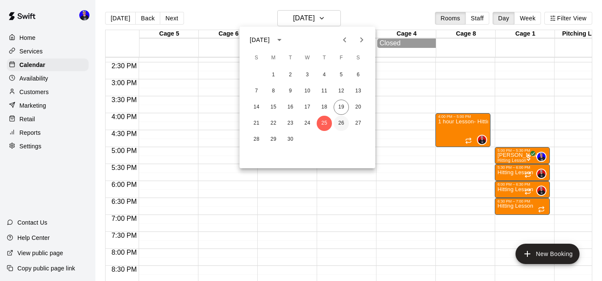 This screenshot has height=281, width=602. What do you see at coordinates (341, 107) in the screenshot?
I see `button: 19` at bounding box center [341, 107].